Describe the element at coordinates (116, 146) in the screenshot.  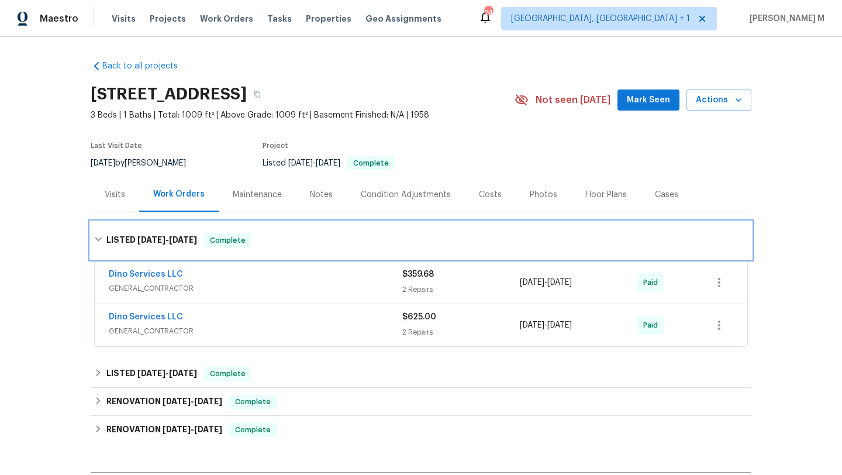
I see `span: Last Visit Date` at that location.